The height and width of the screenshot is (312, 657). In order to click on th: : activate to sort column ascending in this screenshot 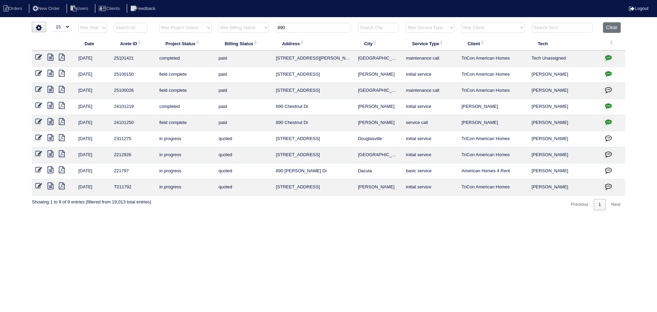, I will do `click(612, 43)`.